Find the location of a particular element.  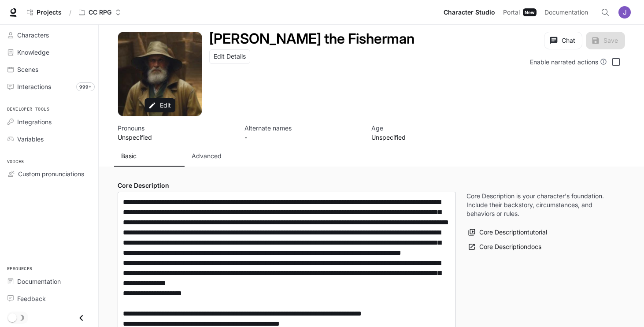

span: Projects is located at coordinates (49, 12).